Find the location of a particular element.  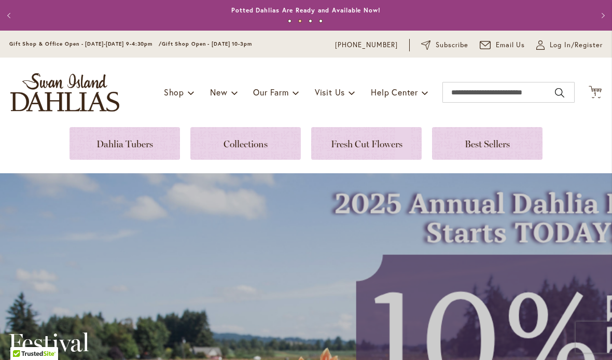

a: Log In/Register is located at coordinates (570, 45).